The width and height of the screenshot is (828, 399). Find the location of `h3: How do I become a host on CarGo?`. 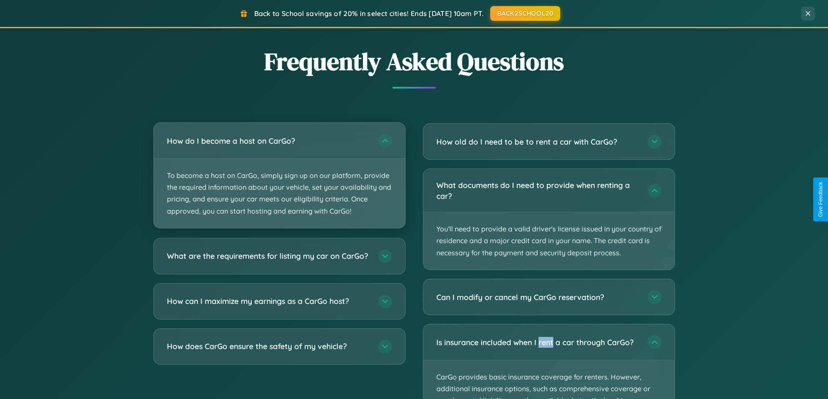

h3: How do I become a host on CarGo? is located at coordinates (268, 141).